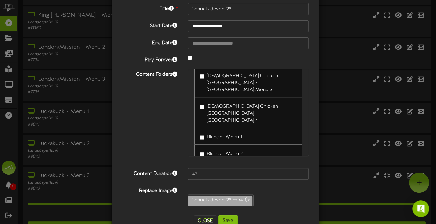 This screenshot has height=224, width=436. What do you see at coordinates (150, 73) in the screenshot?
I see `label: Content Folders` at bounding box center [150, 73].